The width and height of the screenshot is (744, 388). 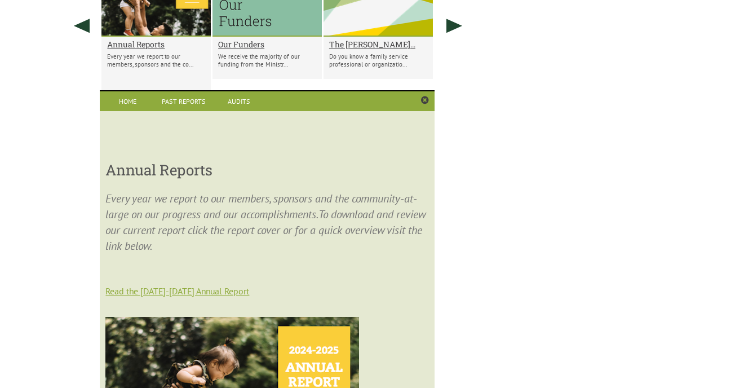 I want to click on h2: Our Funders, so click(x=267, y=44).